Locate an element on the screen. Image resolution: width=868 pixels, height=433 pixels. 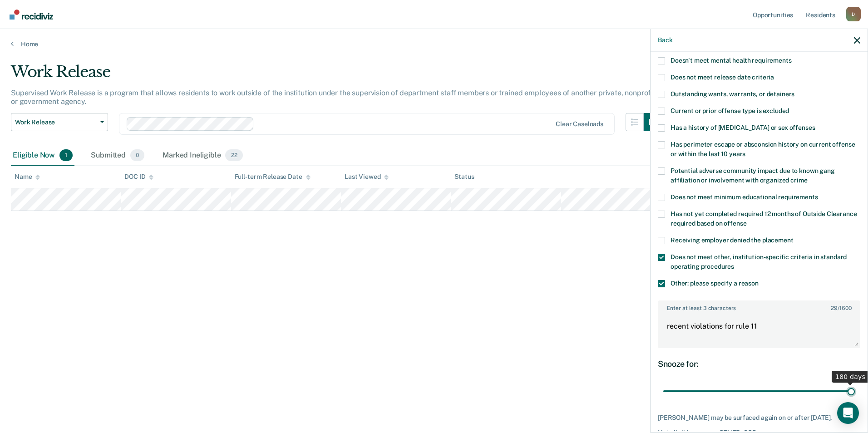
button: Profile dropdown button is located at coordinates (854, 14).